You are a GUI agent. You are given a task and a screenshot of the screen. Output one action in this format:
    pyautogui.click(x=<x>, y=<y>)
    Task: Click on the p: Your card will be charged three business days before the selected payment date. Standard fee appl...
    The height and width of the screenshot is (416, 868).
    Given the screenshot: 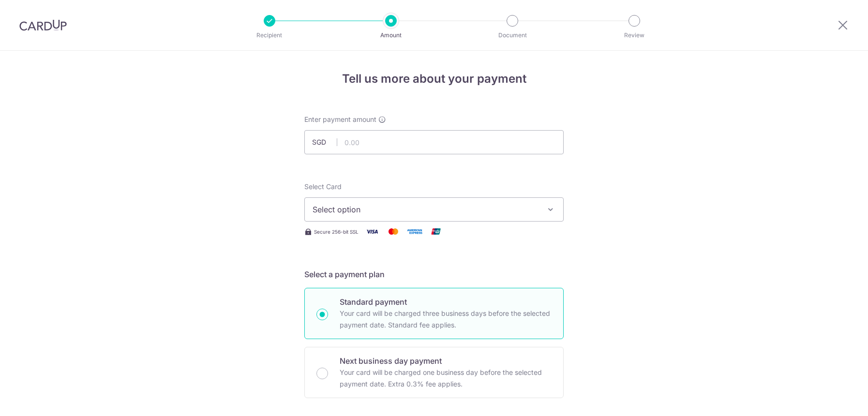 What is the action you would take?
    pyautogui.click(x=446, y=319)
    